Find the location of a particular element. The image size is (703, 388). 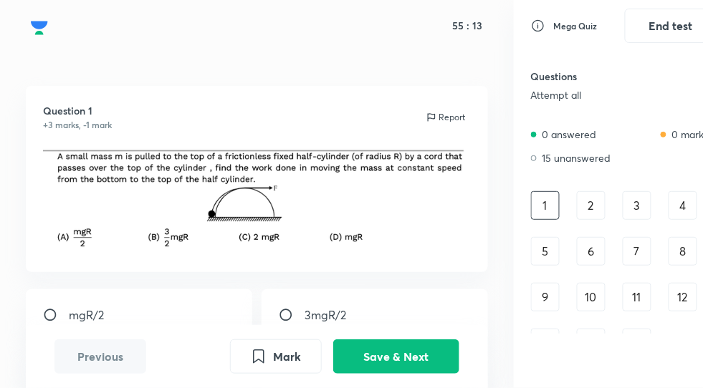

h5: Question 1 is located at coordinates (77, 110).